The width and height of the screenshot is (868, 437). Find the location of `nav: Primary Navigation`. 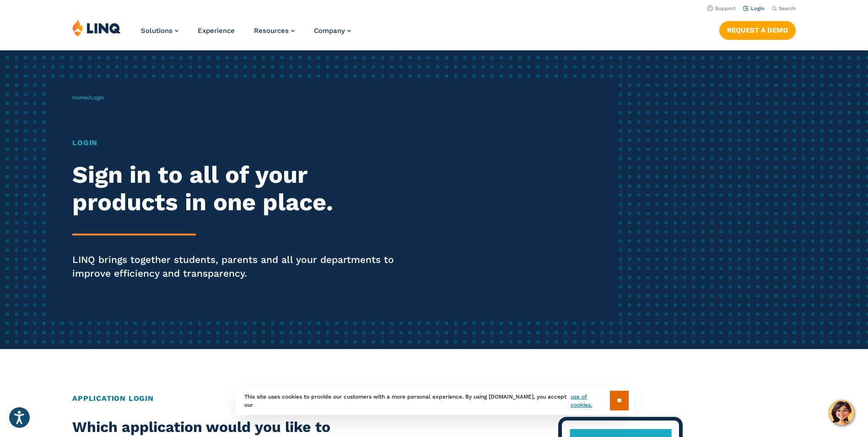

nav: Primary Navigation is located at coordinates (246, 34).